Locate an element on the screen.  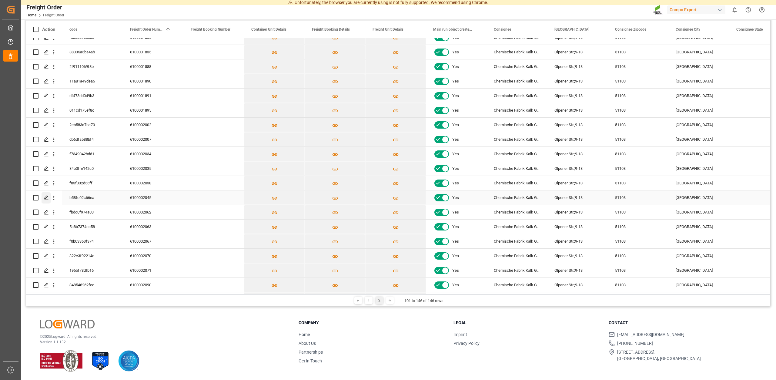
h3: Legal is located at coordinates (527, 323).